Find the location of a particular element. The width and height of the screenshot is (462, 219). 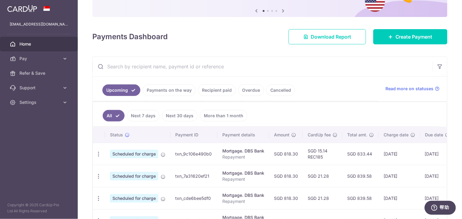

span: 帮助 is located at coordinates (20, 7).